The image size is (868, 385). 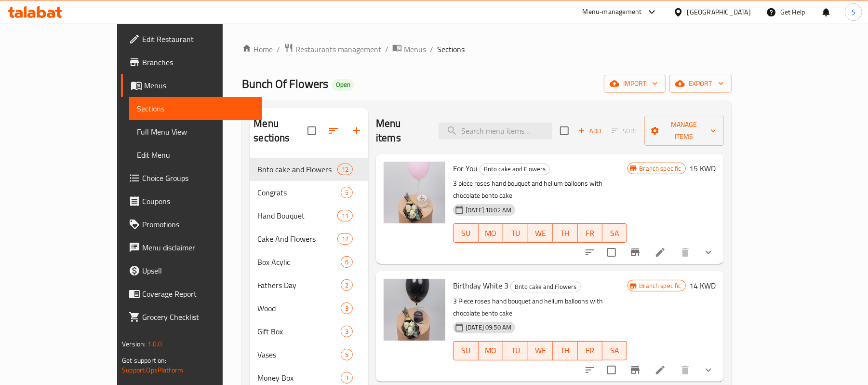 What do you see at coordinates (198, 294) in the screenshot?
I see `span: Coverage Report` at bounding box center [198, 294].